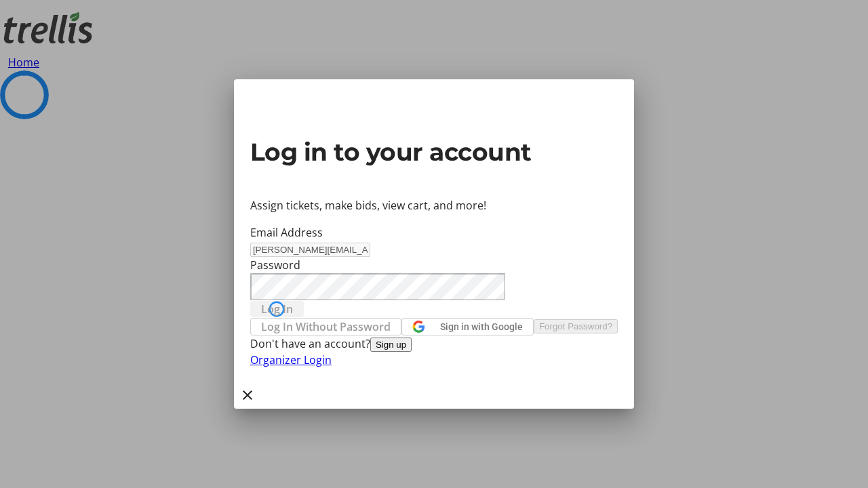 The height and width of the screenshot is (488, 868). Describe the element at coordinates (275, 265) in the screenshot. I see `label: Password` at that location.